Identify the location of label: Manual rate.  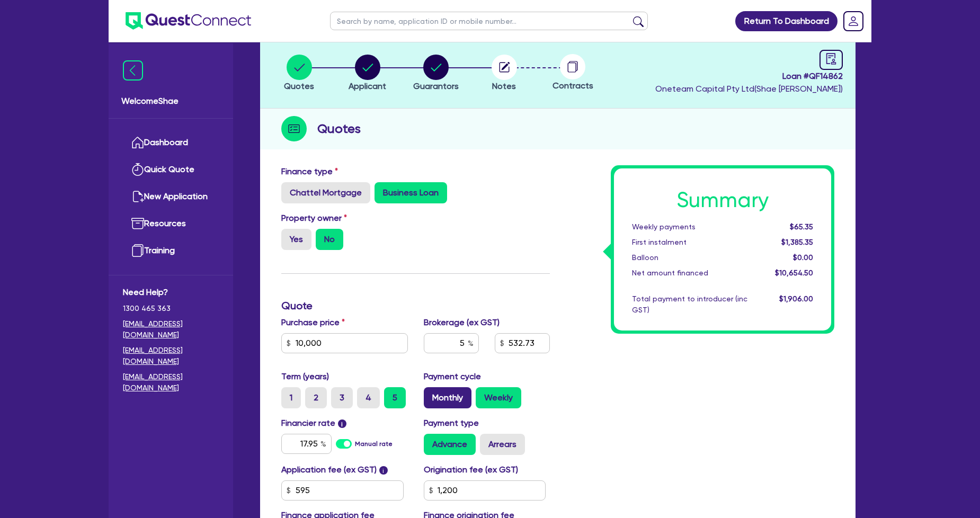
(373, 444).